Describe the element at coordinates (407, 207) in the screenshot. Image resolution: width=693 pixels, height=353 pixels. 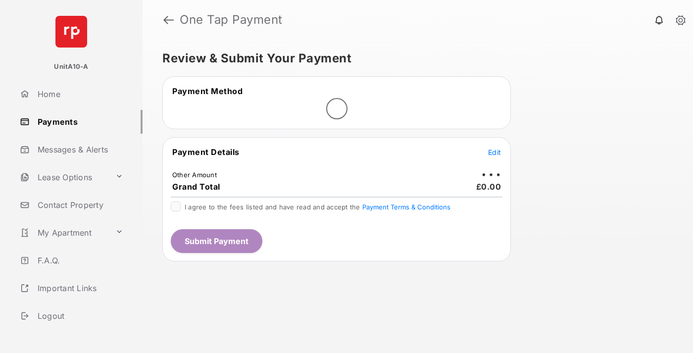
I see `button: I agree to the fees listed and have read and accept the` at that location.